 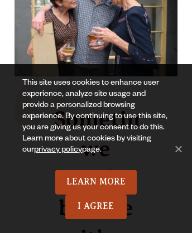 I want to click on a: privacy policy, so click(x=58, y=151).